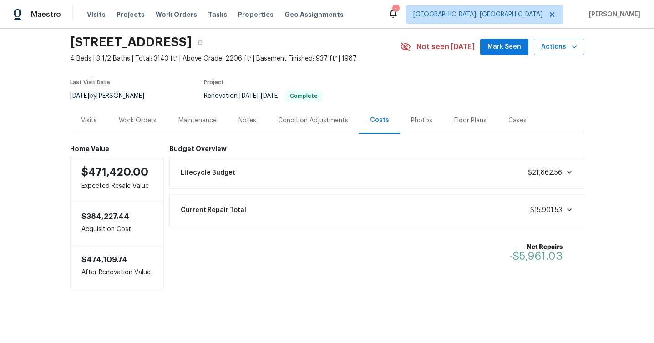 The image size is (654, 343). What do you see at coordinates (314, 15) in the screenshot?
I see `span: Geo Assignments` at bounding box center [314, 15].